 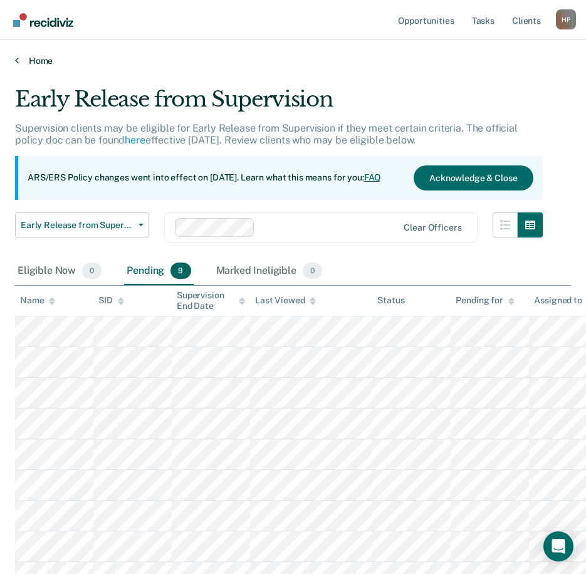 What do you see at coordinates (391, 300) in the screenshot?
I see `div: Status` at bounding box center [391, 300].